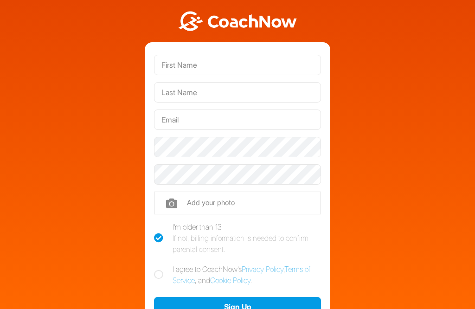 This screenshot has width=475, height=309. What do you see at coordinates (247, 243) in the screenshot?
I see `div: If not, billing information is needed to confirm parental consent.` at bounding box center [247, 243].